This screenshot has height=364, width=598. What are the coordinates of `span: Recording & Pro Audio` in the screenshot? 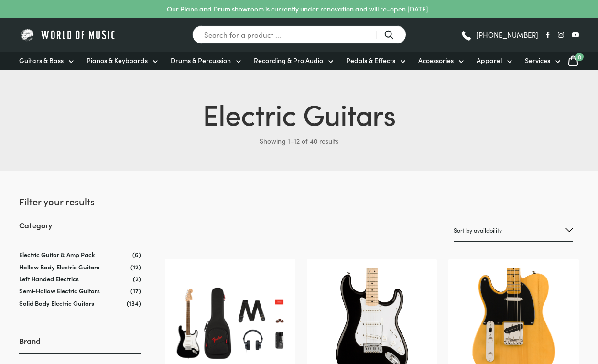 It's located at (288, 60).